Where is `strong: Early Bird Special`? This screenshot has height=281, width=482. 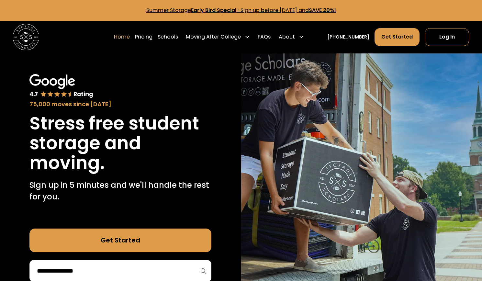
strong: Early Bird Special is located at coordinates (214, 10).